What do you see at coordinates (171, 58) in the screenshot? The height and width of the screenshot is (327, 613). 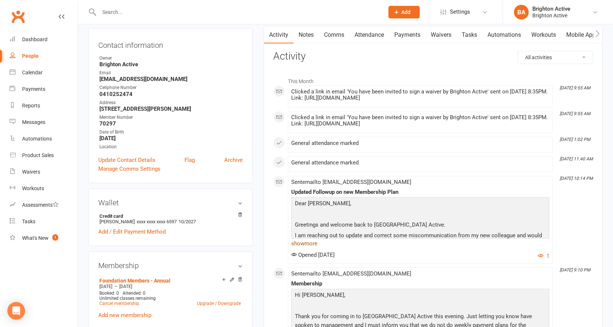 I see `div: Owner` at bounding box center [171, 58].